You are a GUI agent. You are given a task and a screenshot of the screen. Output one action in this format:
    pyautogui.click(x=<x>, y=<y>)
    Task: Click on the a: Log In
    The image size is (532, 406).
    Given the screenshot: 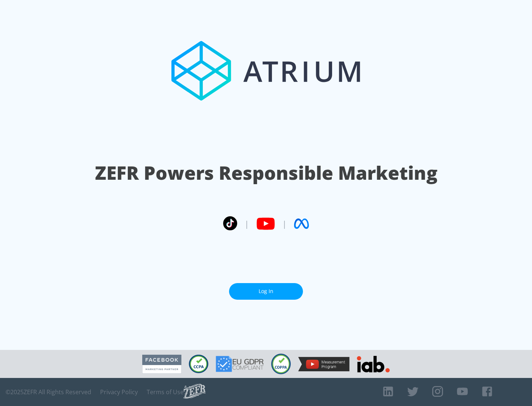 What is the action you would take?
    pyautogui.click(x=266, y=291)
    